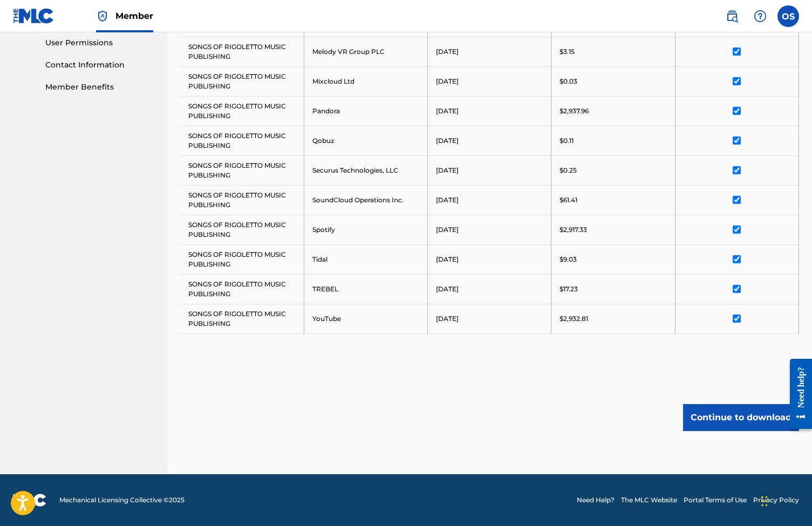 The height and width of the screenshot is (526, 812). I want to click on td: Pandora, so click(365, 111).